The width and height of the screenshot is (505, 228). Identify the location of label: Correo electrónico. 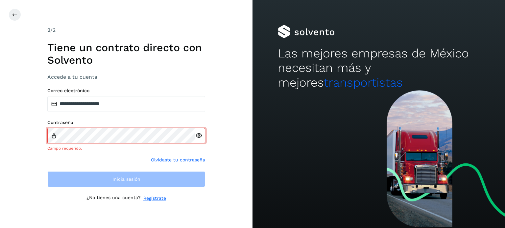
(126, 91).